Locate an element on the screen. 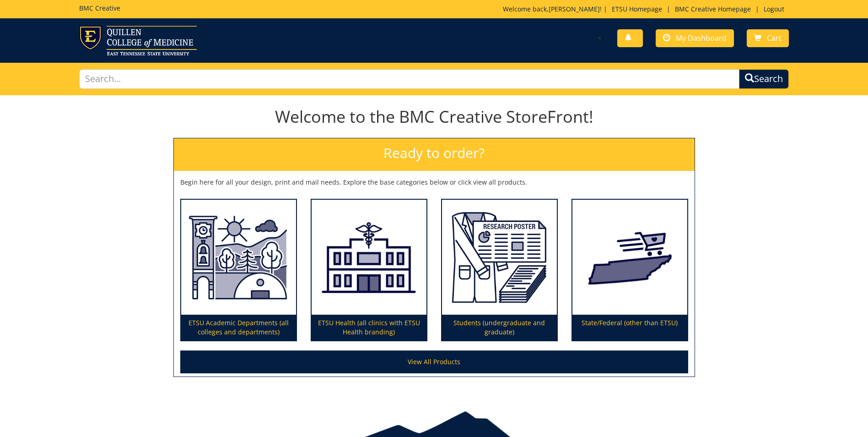 This screenshot has height=437, width=868. a: View All Products is located at coordinates (434, 362).